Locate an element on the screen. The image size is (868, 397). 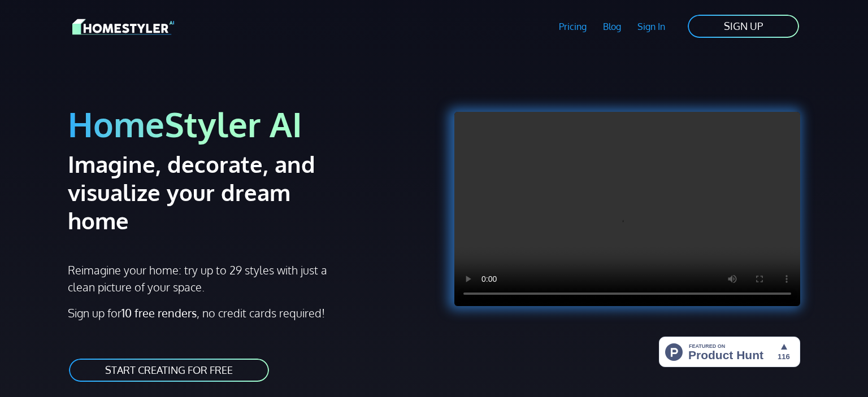
a: Sign In is located at coordinates (651, 26).